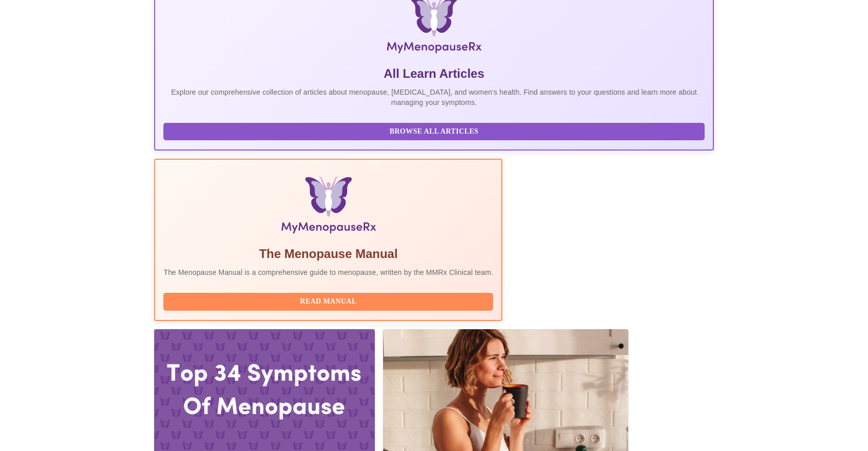 Image resolution: width=868 pixels, height=451 pixels. What do you see at coordinates (434, 74) in the screenshot?
I see `h5: All Learn Articles` at bounding box center [434, 74].